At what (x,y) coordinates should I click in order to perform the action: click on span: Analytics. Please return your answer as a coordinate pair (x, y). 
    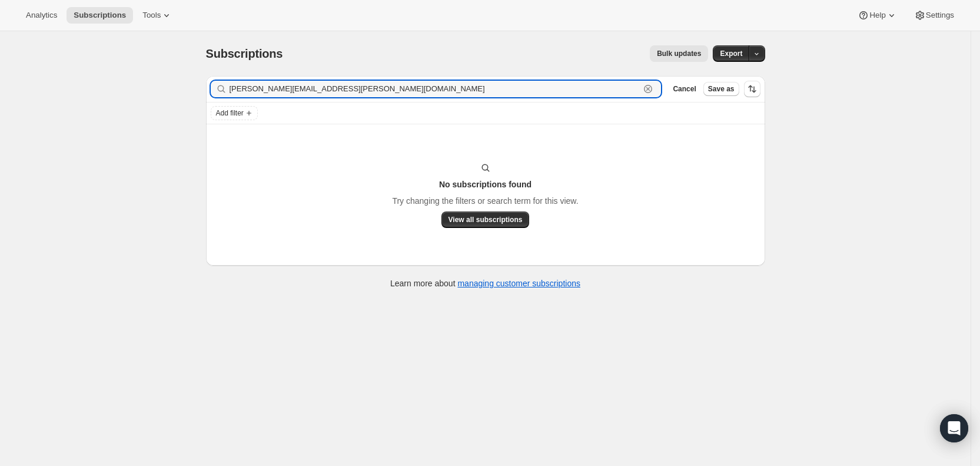
    Looking at the image, I should click on (42, 15).